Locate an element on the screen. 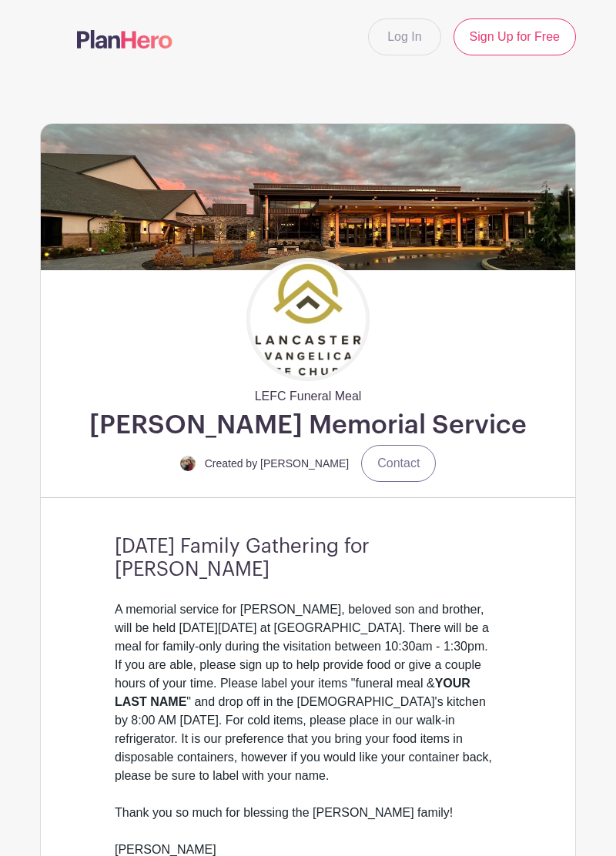  img: LEFC-Stacked-3-Co%201400%20Podcast.jpg is located at coordinates (308, 319).